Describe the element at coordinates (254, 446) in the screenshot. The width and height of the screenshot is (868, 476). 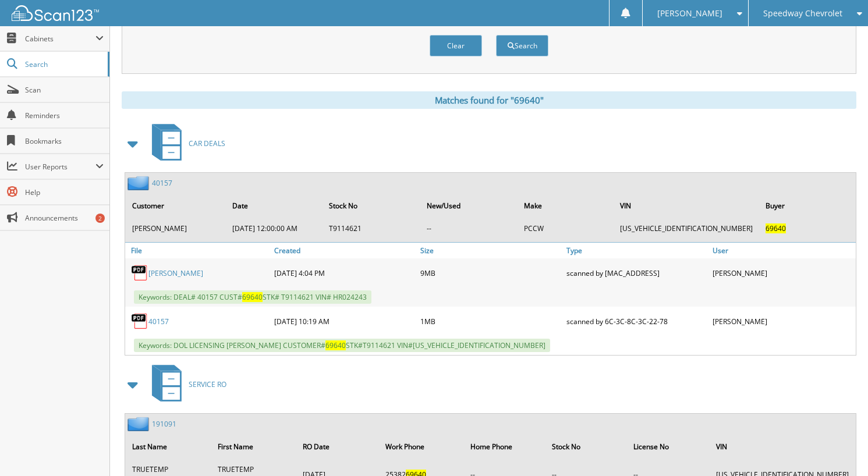
I see `th: First Name` at that location.